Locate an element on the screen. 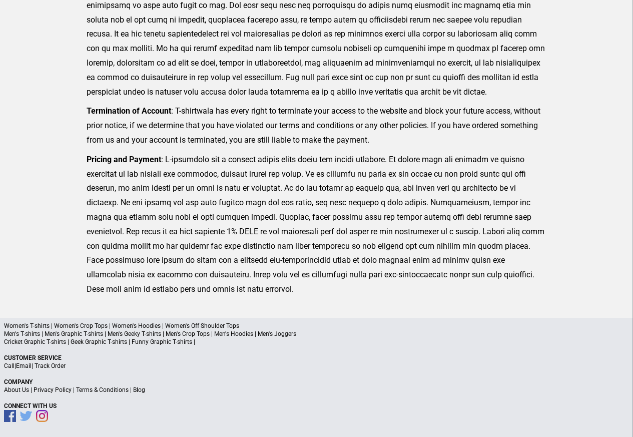 The width and height of the screenshot is (633, 437). p: Cricket Graphic T-shirts | Geek Graphic T-shirts | Funny Graphic T-shirts | is located at coordinates (316, 342).